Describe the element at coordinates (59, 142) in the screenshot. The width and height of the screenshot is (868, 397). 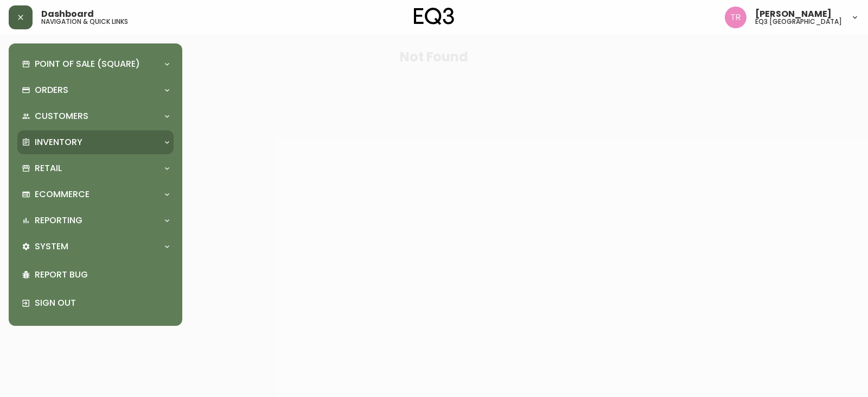
I see `p: Inventory` at that location.